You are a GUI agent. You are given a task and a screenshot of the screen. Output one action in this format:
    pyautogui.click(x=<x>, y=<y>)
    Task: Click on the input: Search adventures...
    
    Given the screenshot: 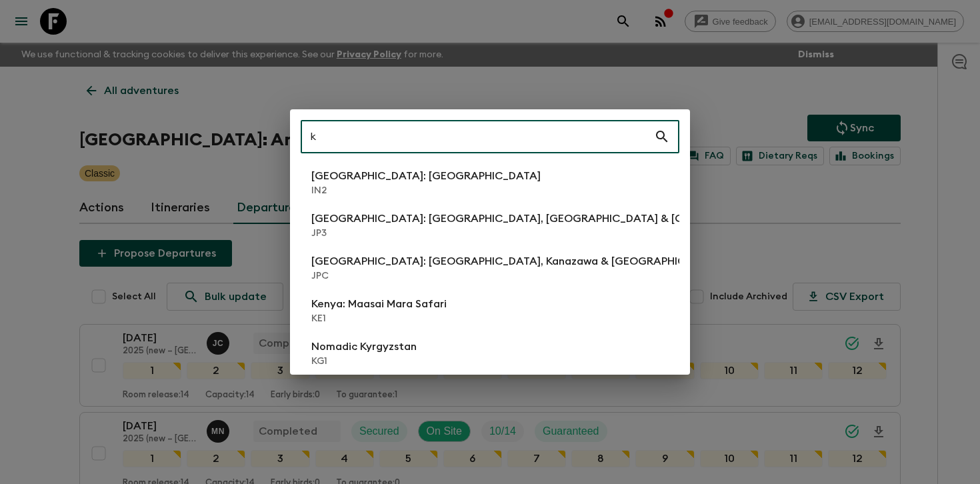 What is the action you would take?
    pyautogui.click(x=478, y=136)
    